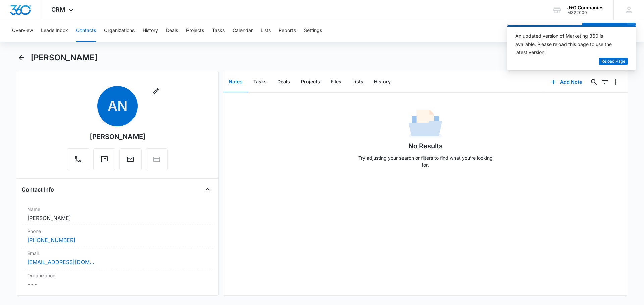  I want to click on button: Reports, so click(287, 31).